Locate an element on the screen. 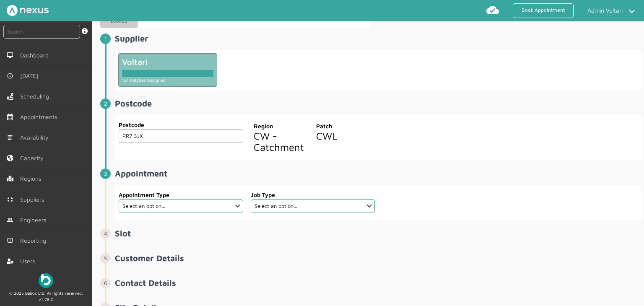 Image resolution: width=644 pixels, height=306 pixels. div: Voltari is located at coordinates (167, 61).